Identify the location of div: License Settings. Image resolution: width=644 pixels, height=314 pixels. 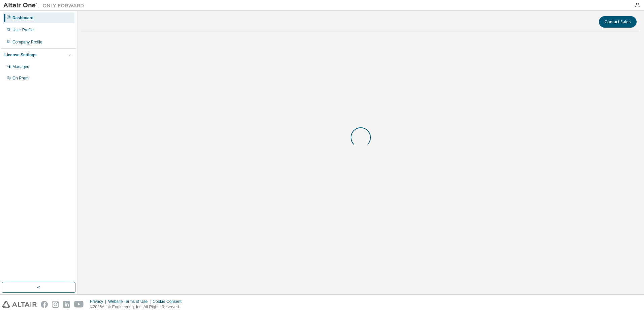
(20, 55).